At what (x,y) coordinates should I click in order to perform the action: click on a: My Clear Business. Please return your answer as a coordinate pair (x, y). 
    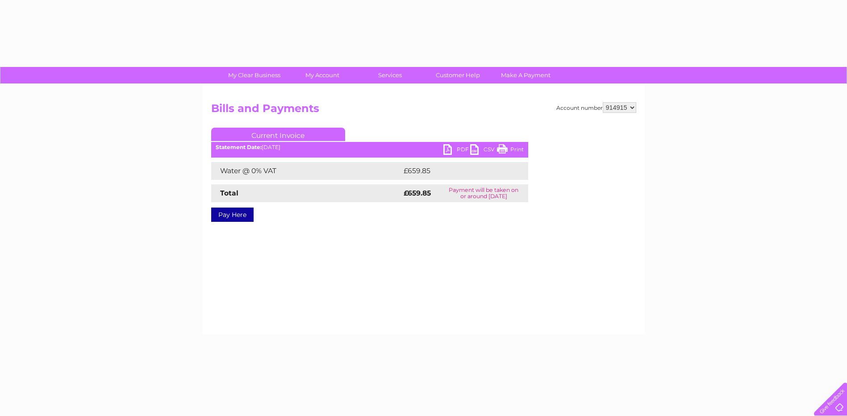
    Looking at the image, I should click on (254, 75).